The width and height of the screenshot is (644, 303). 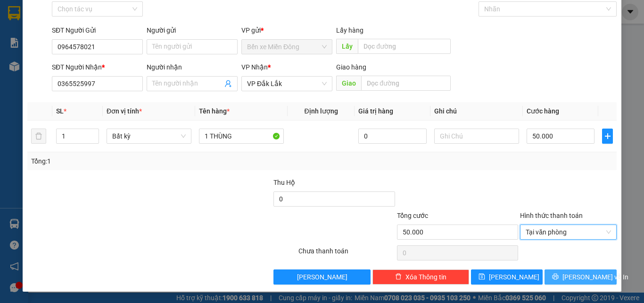 What do you see at coordinates (287, 84) in the screenshot?
I see `span: VP Đắk Lắk` at bounding box center [287, 84].